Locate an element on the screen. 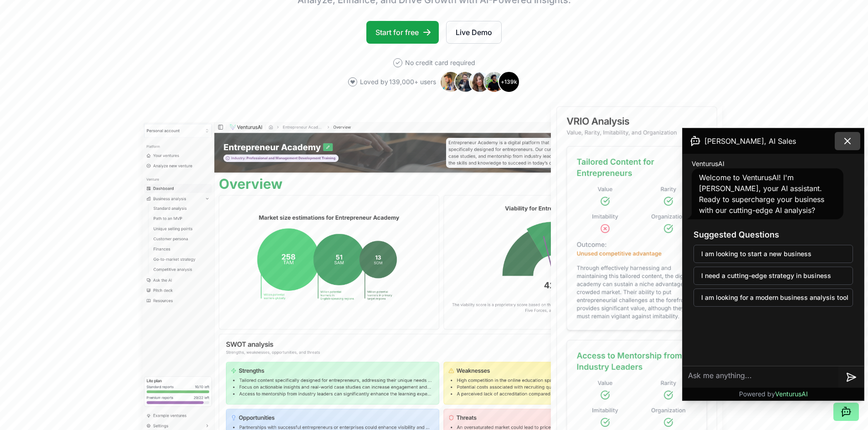 This screenshot has height=430, width=868. img: Avatar 1 is located at coordinates (450, 82).